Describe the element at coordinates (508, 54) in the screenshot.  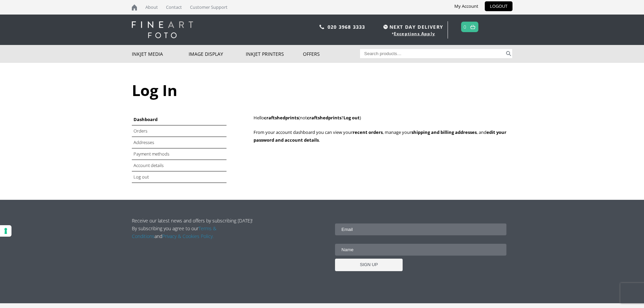
I see `button: Search` at that location.